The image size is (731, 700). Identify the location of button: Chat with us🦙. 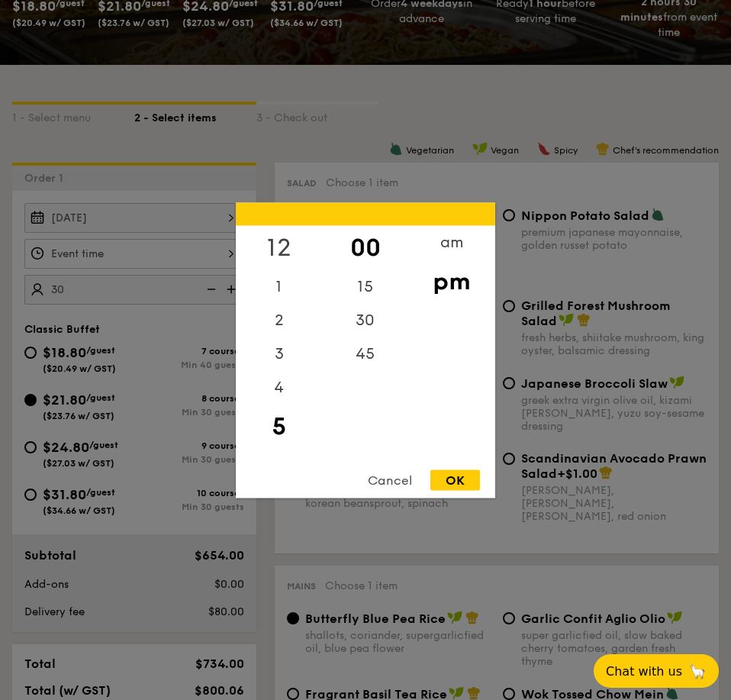
(656, 670).